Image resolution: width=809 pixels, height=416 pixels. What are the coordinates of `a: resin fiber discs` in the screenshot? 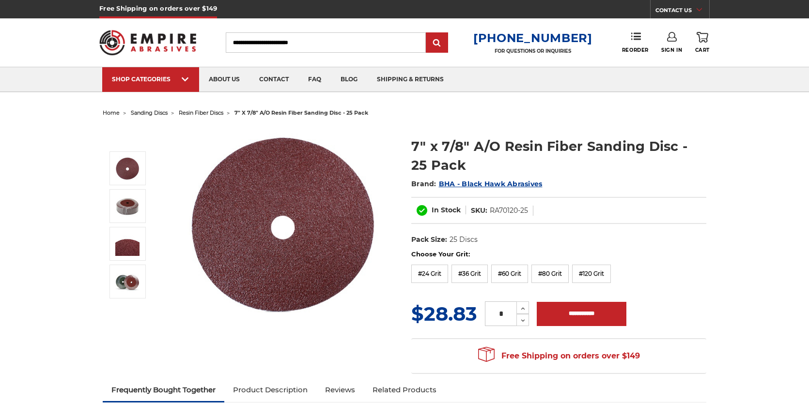 It's located at (201, 113).